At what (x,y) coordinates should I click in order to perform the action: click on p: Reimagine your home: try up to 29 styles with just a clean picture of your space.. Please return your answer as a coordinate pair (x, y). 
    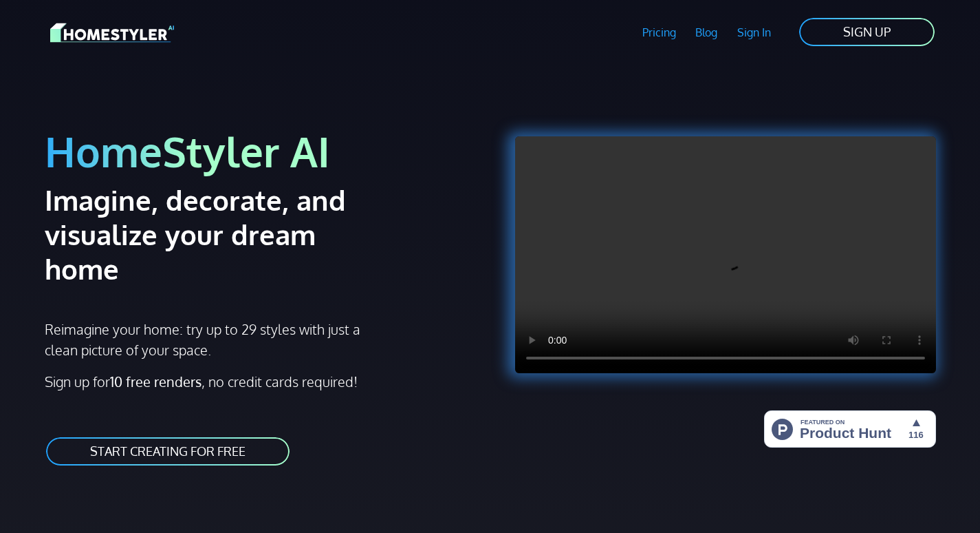
    Looking at the image, I should click on (209, 340).